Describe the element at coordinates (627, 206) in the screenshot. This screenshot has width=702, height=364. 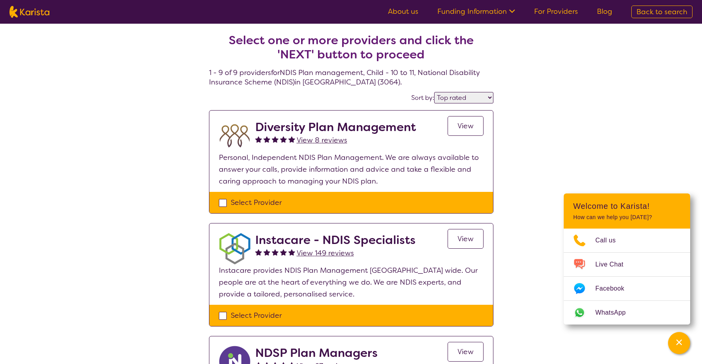
I see `h2: Welcome to Karista!` at that location.